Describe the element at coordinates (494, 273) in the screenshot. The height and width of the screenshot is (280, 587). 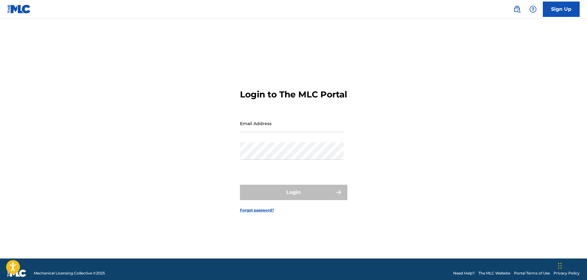
I see `a: The MLC Website` at that location.